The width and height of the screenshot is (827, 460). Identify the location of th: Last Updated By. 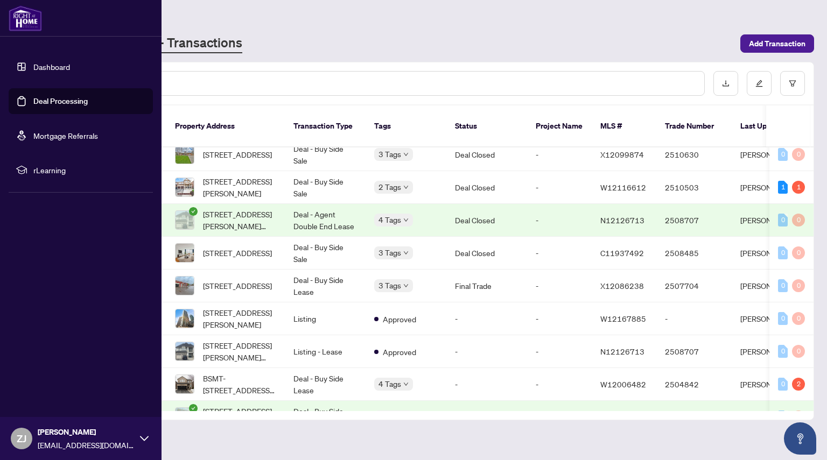
(772, 127).